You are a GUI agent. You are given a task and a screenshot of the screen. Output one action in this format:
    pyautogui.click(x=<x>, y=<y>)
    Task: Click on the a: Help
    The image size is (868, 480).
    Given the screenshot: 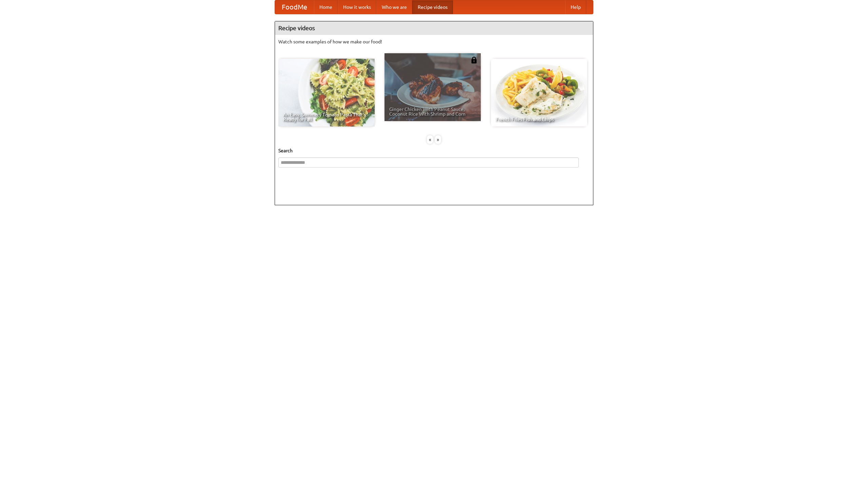 What is the action you would take?
    pyautogui.click(x=576, y=7)
    